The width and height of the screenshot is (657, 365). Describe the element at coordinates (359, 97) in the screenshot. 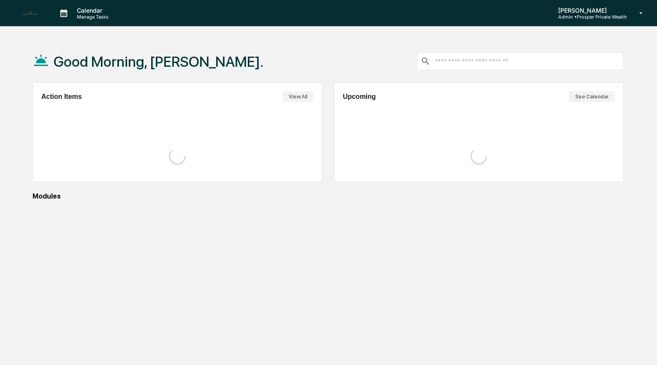

I see `h2: Upcoming` at that location.